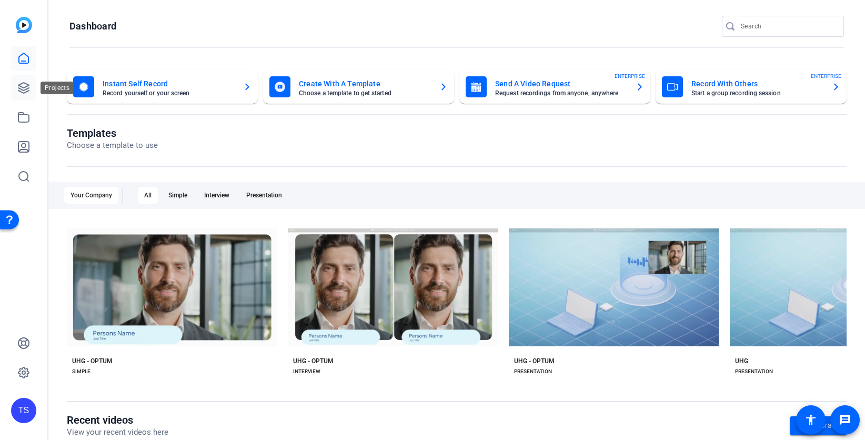  Describe the element at coordinates (24, 25) in the screenshot. I see `img: blue-gradient.svg` at that location.